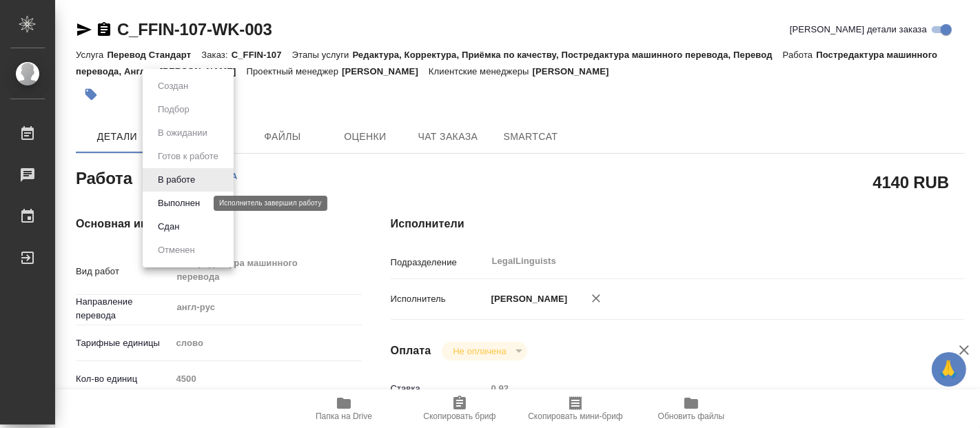 This screenshot has height=428, width=980. I want to click on button: Готов к работе, so click(188, 156).